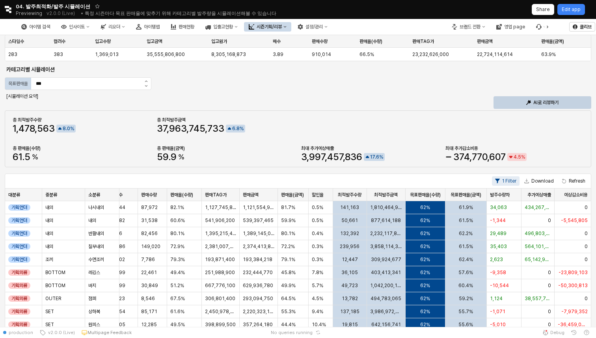  Describe the element at coordinates (320, 41) in the screenshot. I see `span: 판매수량` at that location.